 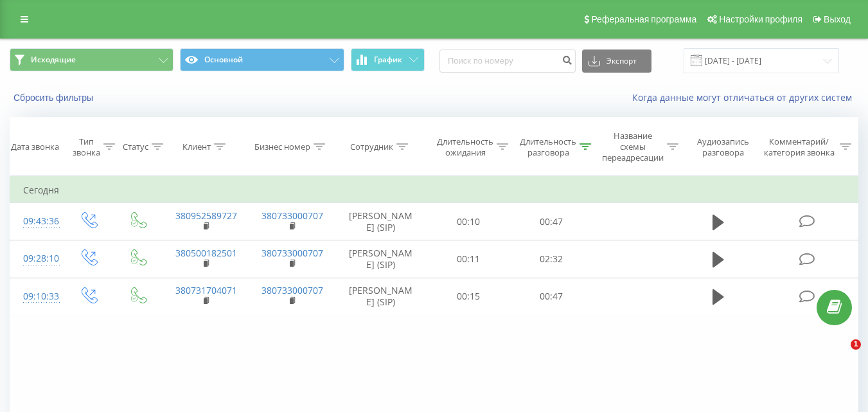 I want to click on a: Когда данные могут отличаться от других систем, so click(x=745, y=97).